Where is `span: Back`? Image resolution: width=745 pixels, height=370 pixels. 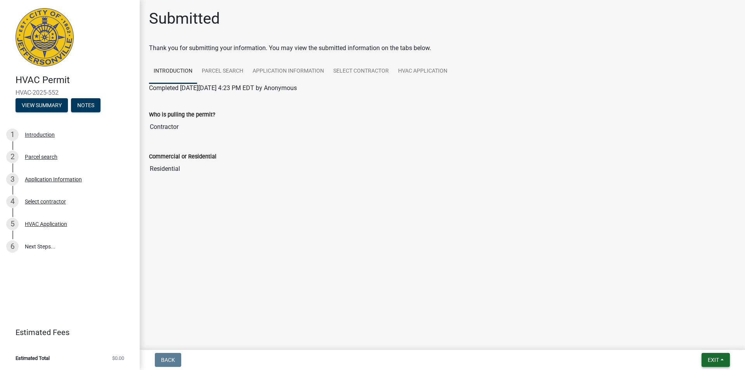
span: Back is located at coordinates (168, 360).